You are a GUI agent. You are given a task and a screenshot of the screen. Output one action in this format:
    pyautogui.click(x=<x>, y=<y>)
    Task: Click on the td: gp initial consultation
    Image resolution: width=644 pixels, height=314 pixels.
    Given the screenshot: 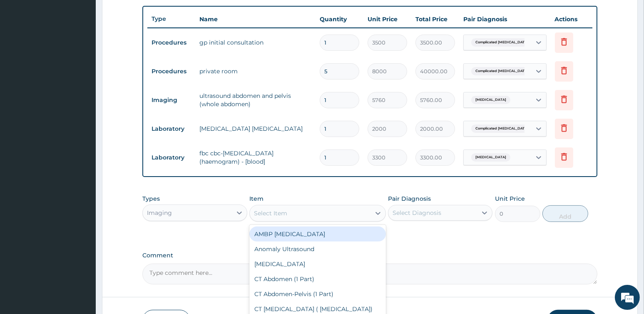 What is the action you would take?
    pyautogui.click(x=255, y=43)
    